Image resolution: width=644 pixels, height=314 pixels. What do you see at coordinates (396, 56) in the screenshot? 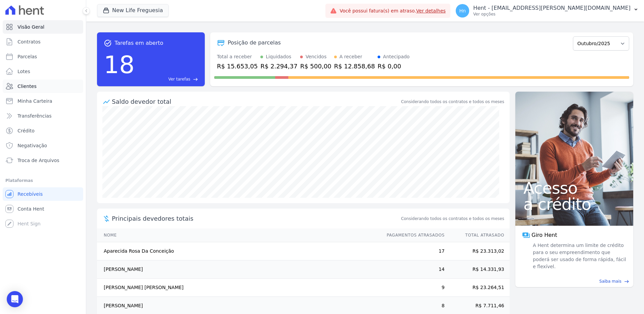
I see `div: Antecipado` at bounding box center [396, 56].